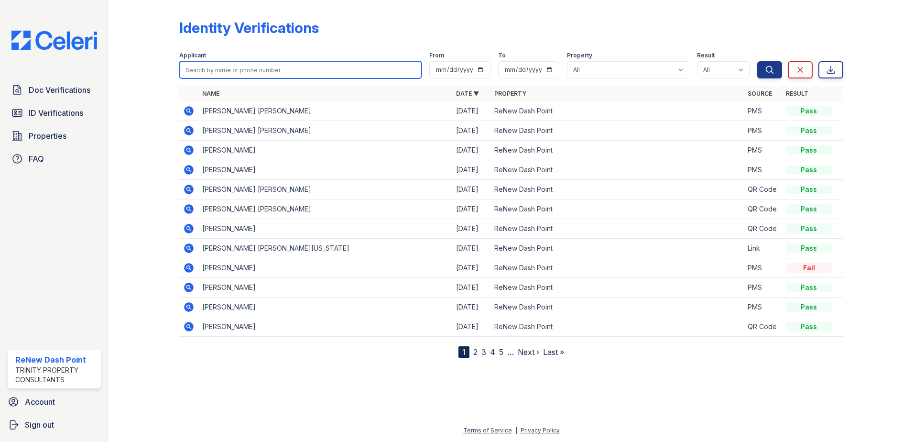 The image size is (914, 442). I want to click on a: Account, so click(54, 401).